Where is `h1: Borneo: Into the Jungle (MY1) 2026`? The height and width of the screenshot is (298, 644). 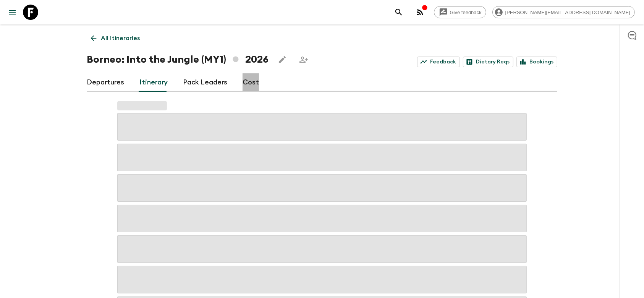
h1: Borneo: Into the Jungle (MY1) 2026 is located at coordinates (178, 60).